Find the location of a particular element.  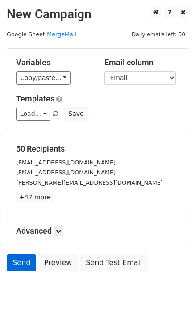

div: Chat Widget is located at coordinates (173, 299).